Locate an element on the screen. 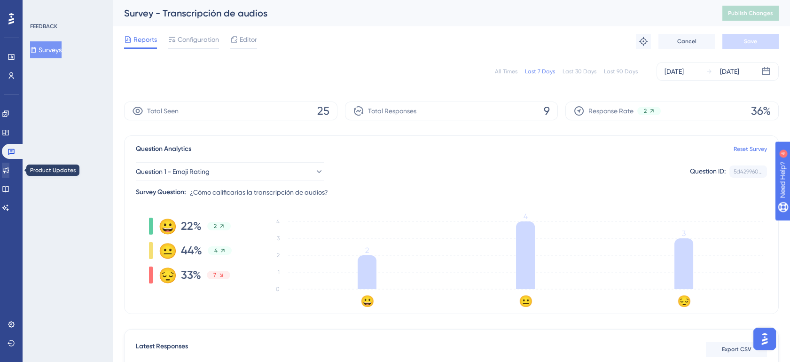  span: 33% is located at coordinates (191, 275).